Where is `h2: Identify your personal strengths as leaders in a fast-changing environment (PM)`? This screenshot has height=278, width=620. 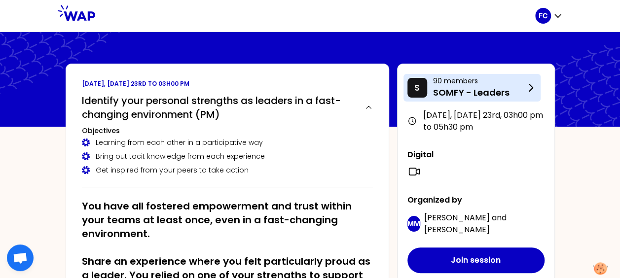 h2: Identify your personal strengths as leaders in a fast-changing environment (PM) is located at coordinates (219, 108).